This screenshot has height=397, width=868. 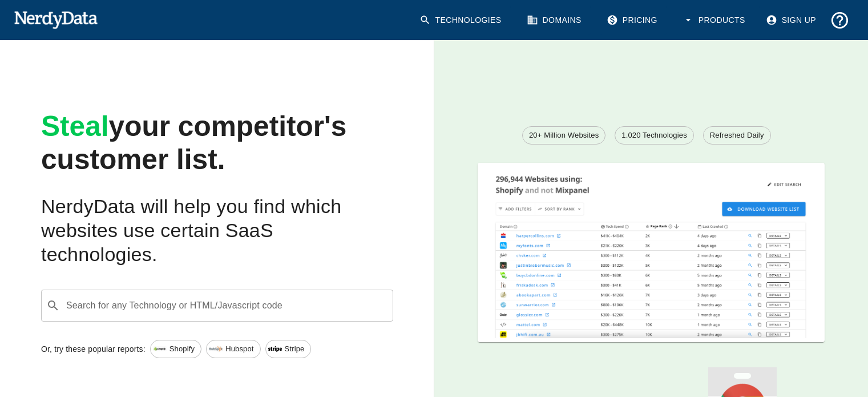 What do you see at coordinates (737, 135) in the screenshot?
I see `a: Refreshed Daily` at bounding box center [737, 135].